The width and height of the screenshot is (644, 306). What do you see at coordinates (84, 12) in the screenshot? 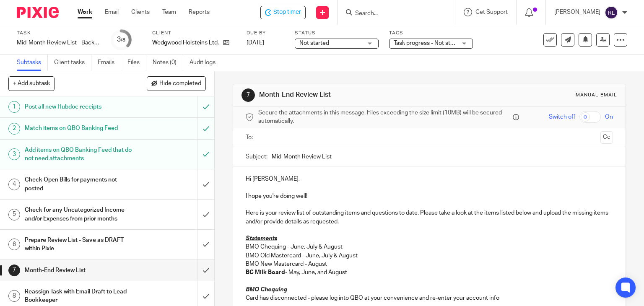
I see `a: Work` at bounding box center [84, 12].